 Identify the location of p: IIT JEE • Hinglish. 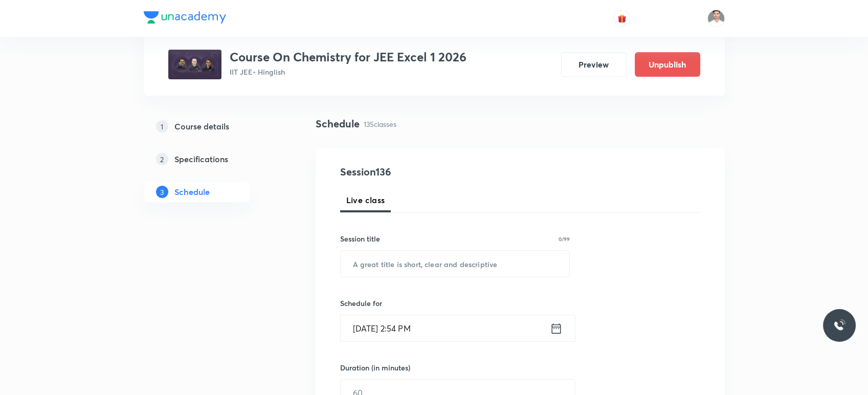
(348, 72).